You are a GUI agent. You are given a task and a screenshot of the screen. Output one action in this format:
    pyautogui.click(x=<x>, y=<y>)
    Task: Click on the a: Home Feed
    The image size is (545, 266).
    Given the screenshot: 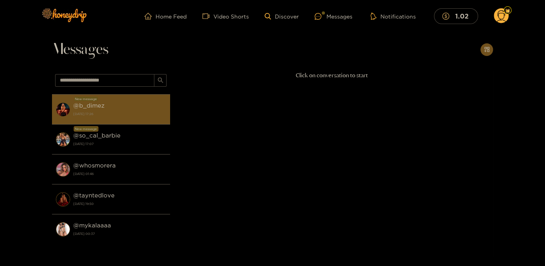 What is the action you would take?
    pyautogui.click(x=165, y=16)
    